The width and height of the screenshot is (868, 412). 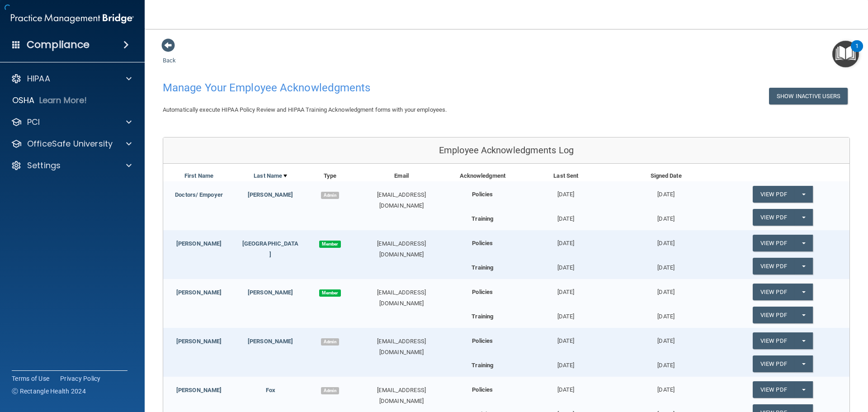 I want to click on button: Open Resource Center, 1 new notification, so click(x=846, y=54).